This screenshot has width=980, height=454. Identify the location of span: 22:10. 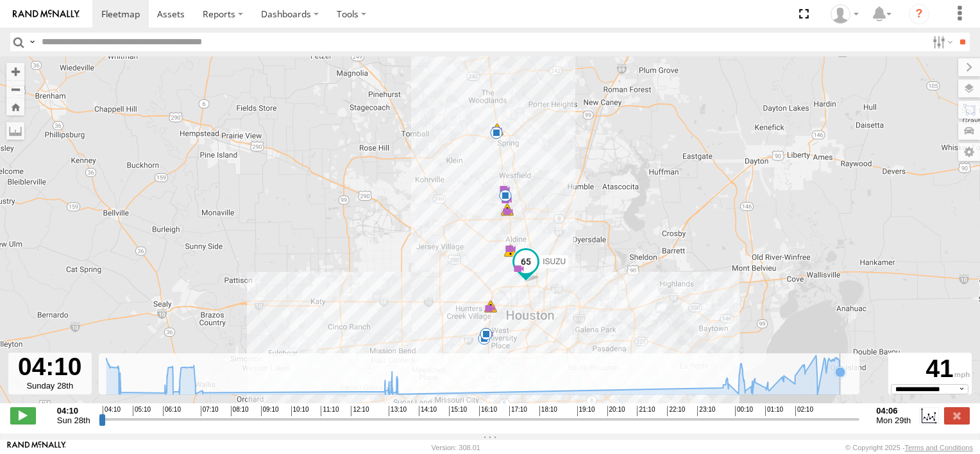
(676, 411).